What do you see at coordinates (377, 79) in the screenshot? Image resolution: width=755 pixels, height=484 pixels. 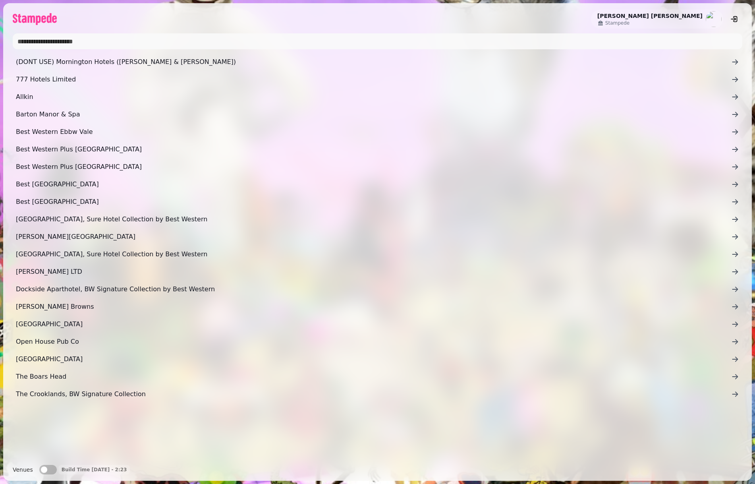 I see `a: 777 Hotels Limited` at bounding box center [377, 79].